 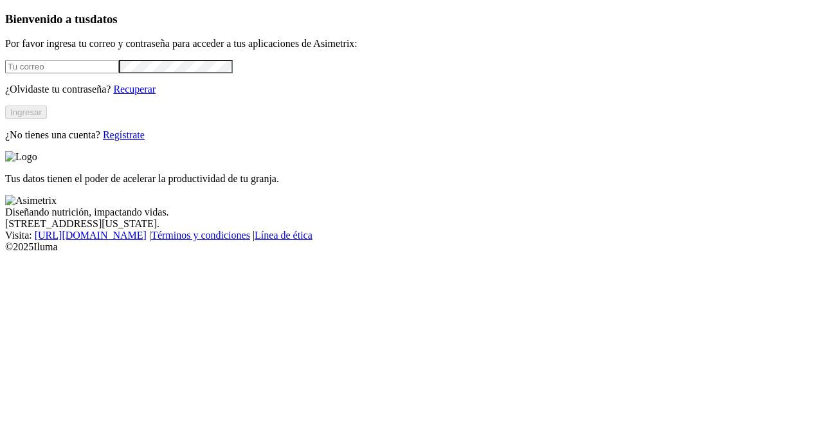 I want to click on img: Logo, so click(x=21, y=157).